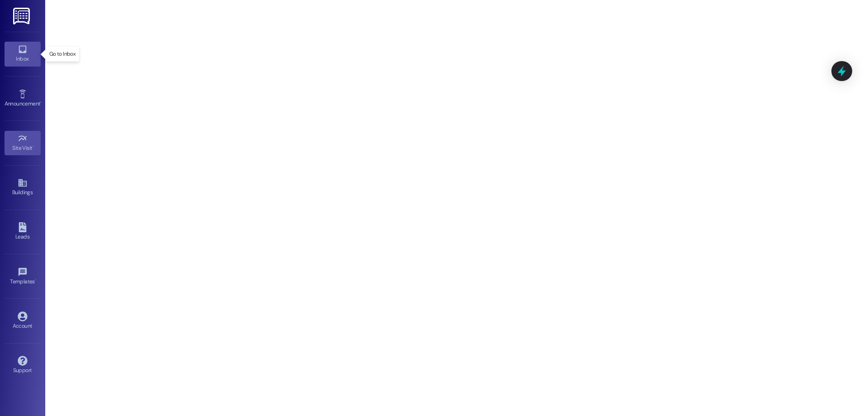  Describe the element at coordinates (22, 143) in the screenshot. I see `a: Site Visit •` at that location.